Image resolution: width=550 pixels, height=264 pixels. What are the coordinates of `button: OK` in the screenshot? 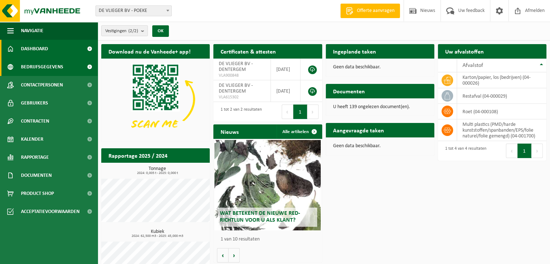 It's located at (161, 31).